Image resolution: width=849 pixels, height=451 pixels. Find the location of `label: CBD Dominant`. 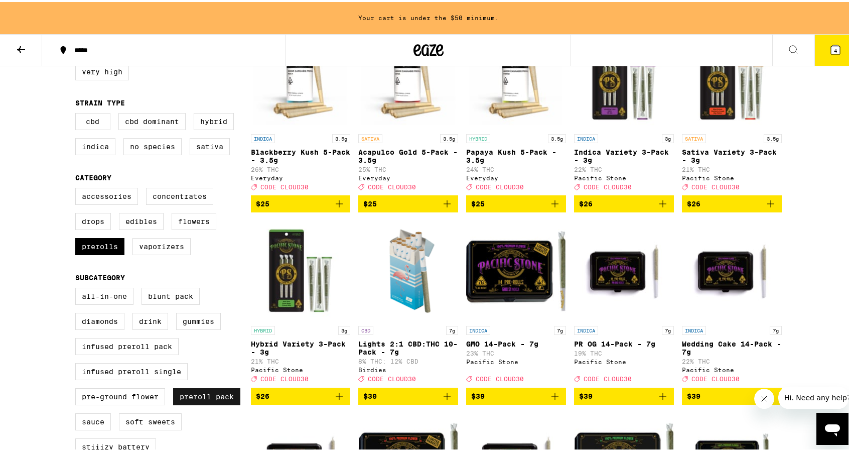

label: CBD Dominant is located at coordinates (152, 119).